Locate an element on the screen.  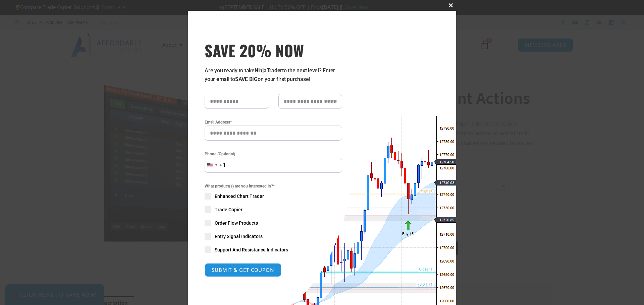
span: What product(s) are you interested in? is located at coordinates (274, 186).